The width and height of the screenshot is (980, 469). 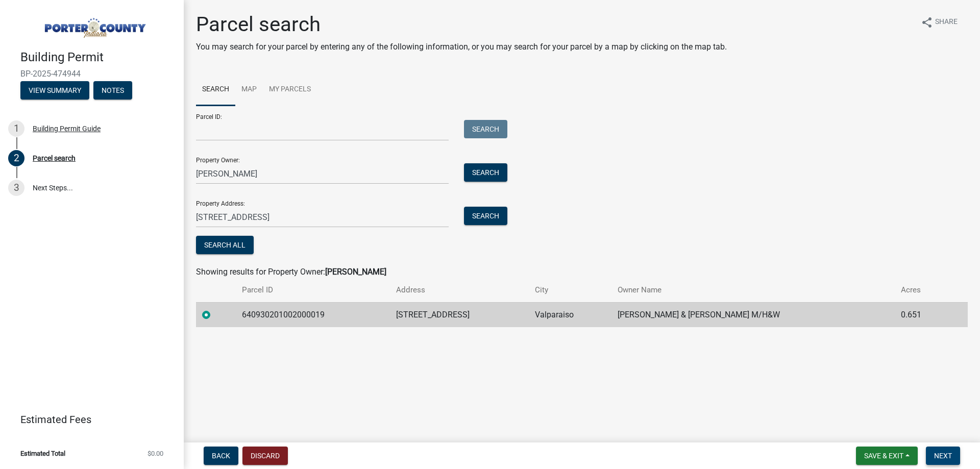 I want to click on span: Next, so click(x=943, y=456).